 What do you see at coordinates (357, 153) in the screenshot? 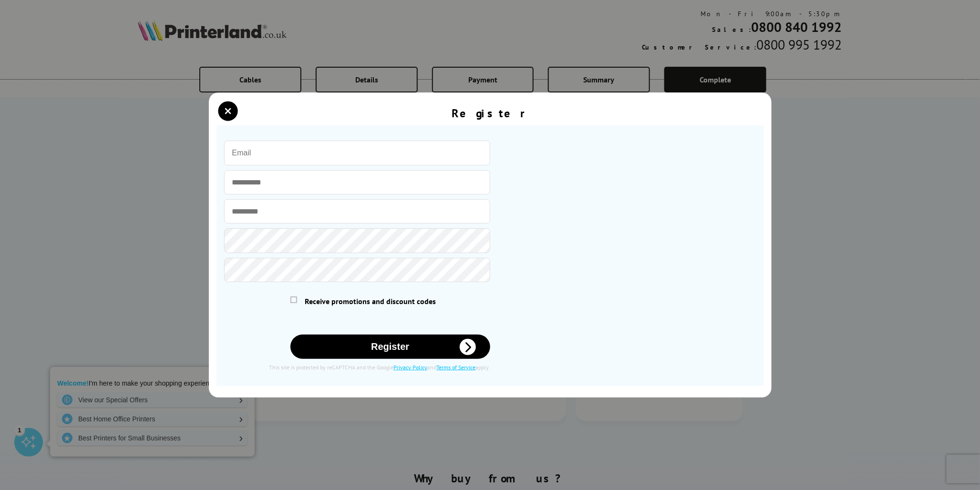
I see `input: Email` at bounding box center [357, 153].